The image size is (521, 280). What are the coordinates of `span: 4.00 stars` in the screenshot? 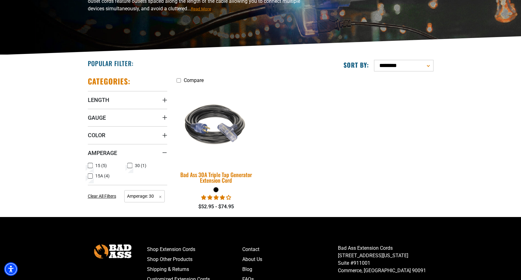 It's located at (216, 197).